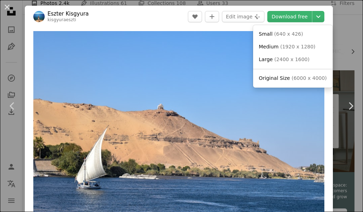  What do you see at coordinates (308, 78) in the screenshot?
I see `span: ( 6000 x 4000 )` at bounding box center [308, 78].